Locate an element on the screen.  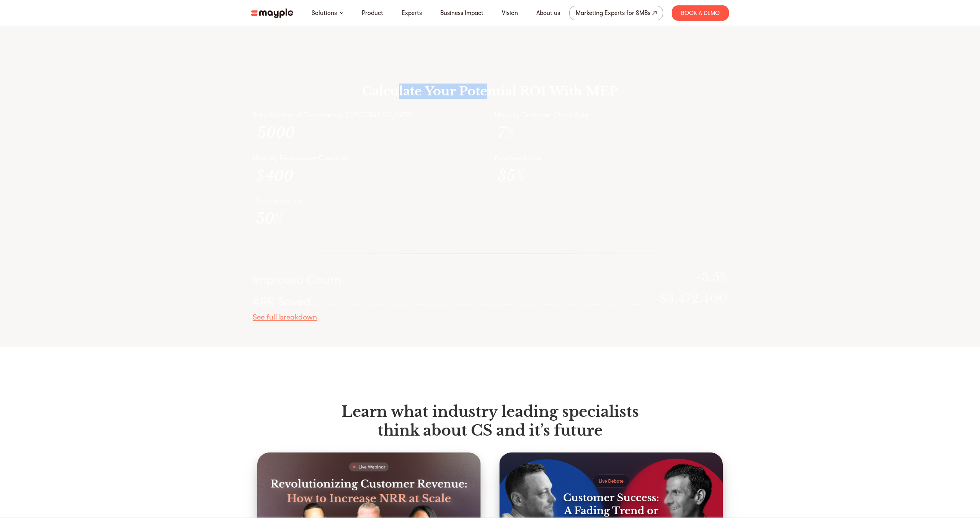
a: Business Impact is located at coordinates (461, 13).